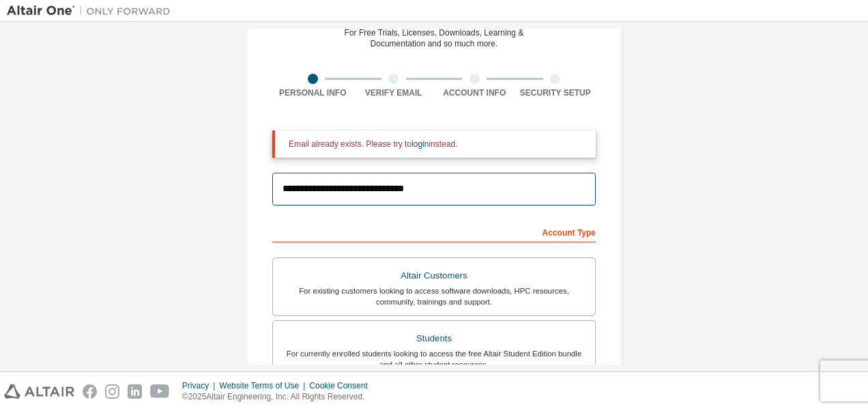 The image size is (868, 411). What do you see at coordinates (112, 391) in the screenshot?
I see `img: instagram.svg` at bounding box center [112, 391].